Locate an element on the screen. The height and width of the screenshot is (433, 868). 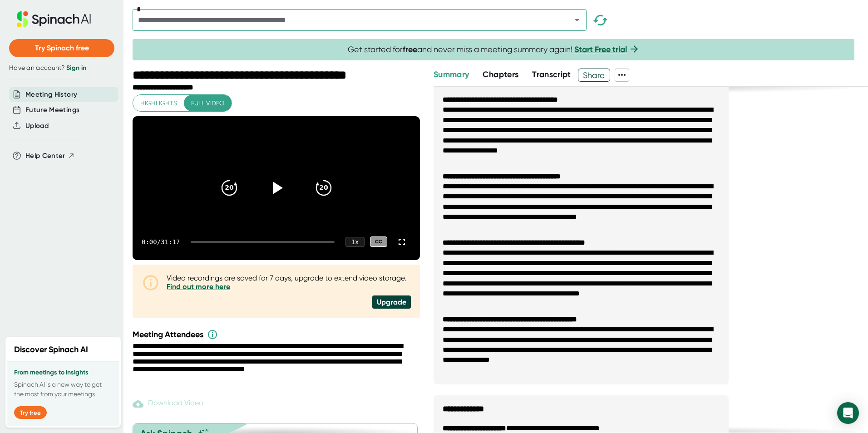
button: Transcript is located at coordinates (551, 75).